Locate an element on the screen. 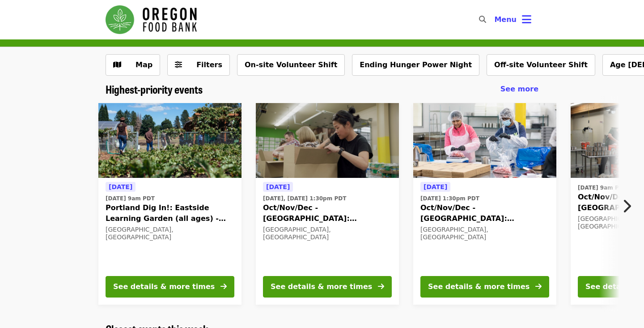  a: Highest-priority events is located at coordinates (154, 89).